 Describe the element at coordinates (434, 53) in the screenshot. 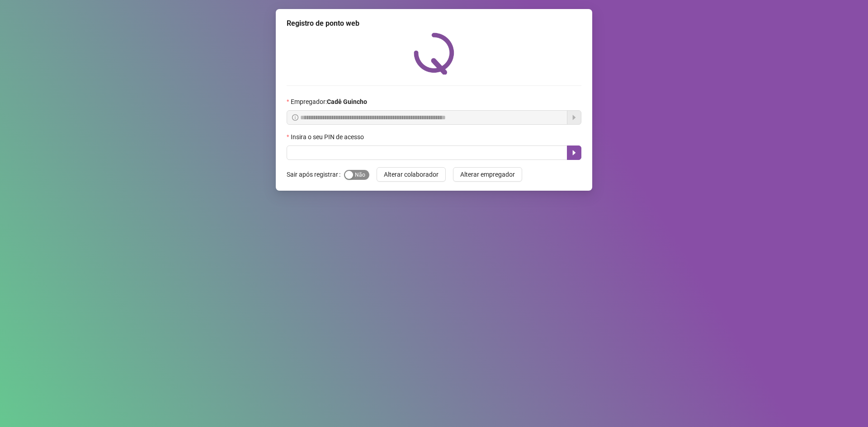

I see `img: QRPoint` at that location.